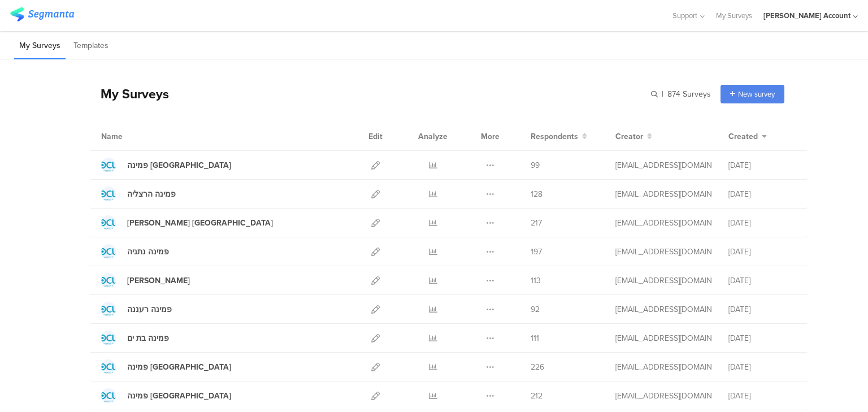 This screenshot has width=868, height=412. I want to click on div: פמינה פתח תקווה, so click(179, 367).